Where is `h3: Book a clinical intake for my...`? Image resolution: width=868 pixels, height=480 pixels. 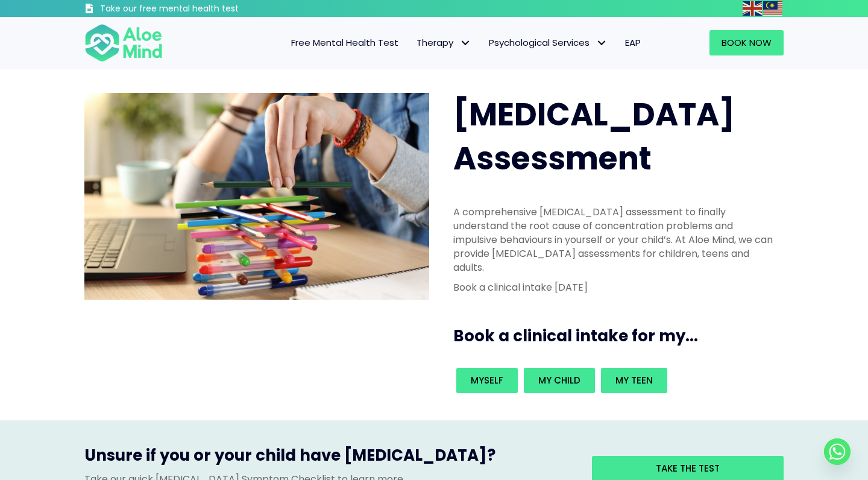
h3: Book a clinical intake for my... is located at coordinates (621, 336).